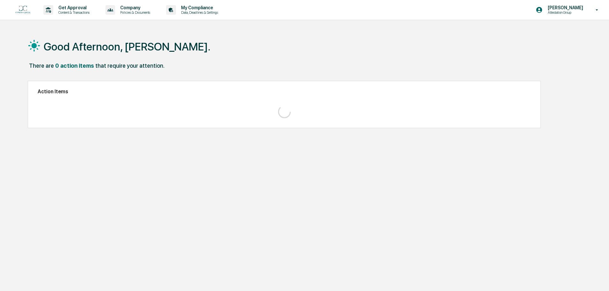  Describe the element at coordinates (73, 12) in the screenshot. I see `p: Content & Transactions` at that location.